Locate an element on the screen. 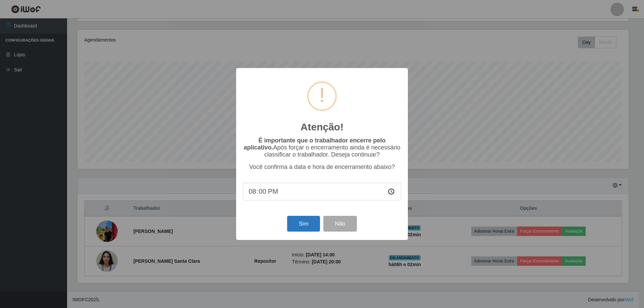  p: Você confirma a data e hora de encerramento abaixo? is located at coordinates (322, 167).